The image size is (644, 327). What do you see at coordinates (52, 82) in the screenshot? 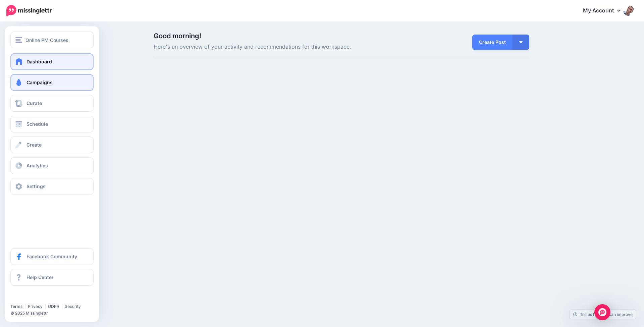
I see `a: Campaigns` at bounding box center [52, 82].